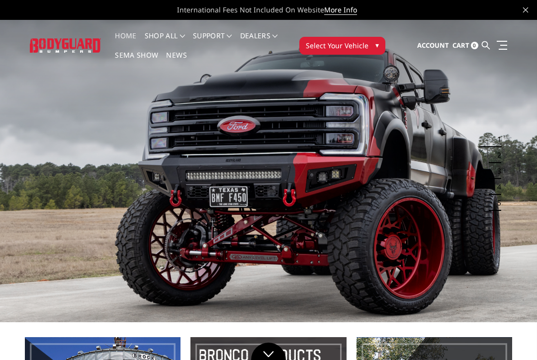 Image resolution: width=537 pixels, height=360 pixels. What do you see at coordinates (125, 42) in the screenshot?
I see `a: Home` at bounding box center [125, 42].